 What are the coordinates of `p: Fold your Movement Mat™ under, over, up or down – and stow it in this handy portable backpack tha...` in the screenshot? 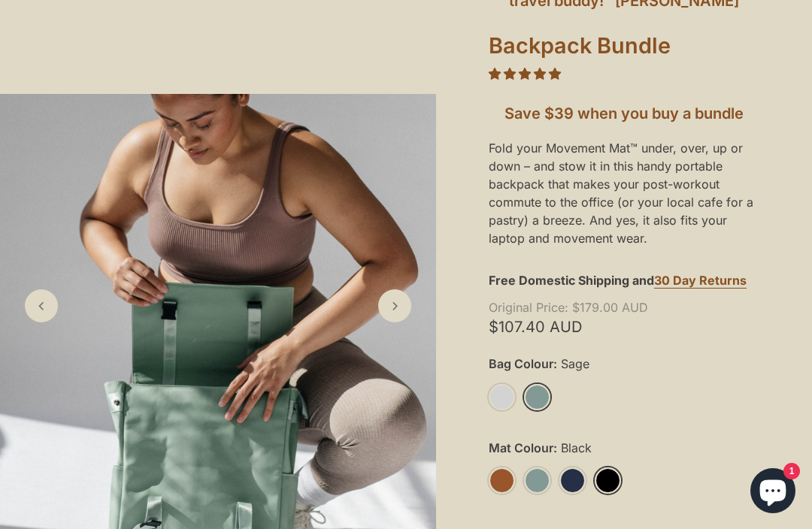 It's located at (624, 193).